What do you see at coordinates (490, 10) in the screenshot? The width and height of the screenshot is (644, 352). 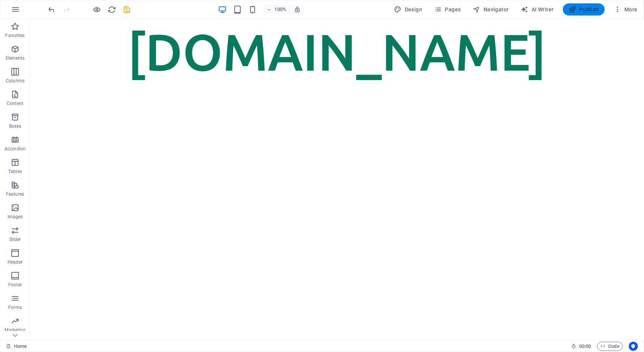 I see `button: Navigator` at bounding box center [490, 10].